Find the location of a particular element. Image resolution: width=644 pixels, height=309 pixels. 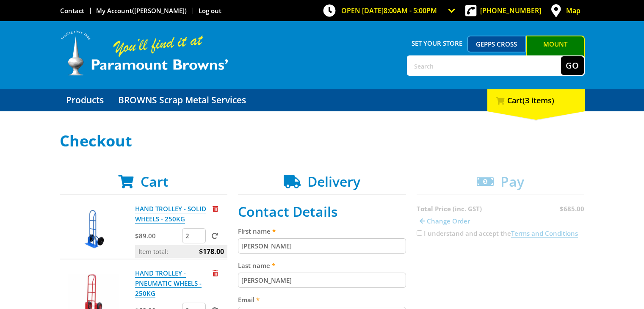

a: Go to the Products page is located at coordinates (84, 101).